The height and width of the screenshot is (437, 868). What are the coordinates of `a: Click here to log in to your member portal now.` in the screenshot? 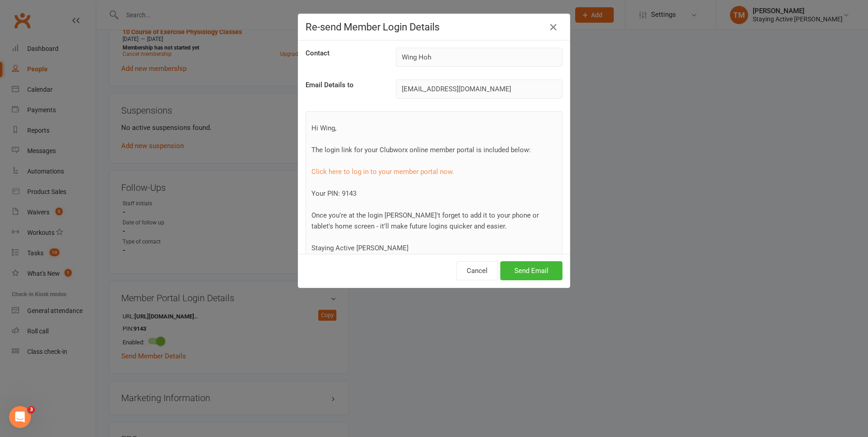 It's located at (383, 171).